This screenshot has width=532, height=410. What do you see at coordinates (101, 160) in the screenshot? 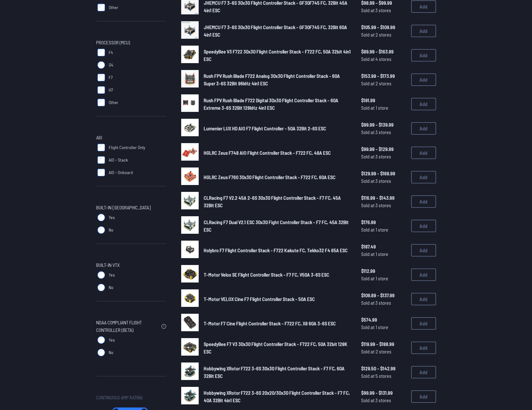
I see `input: AIO - Stack` at bounding box center [101, 160].